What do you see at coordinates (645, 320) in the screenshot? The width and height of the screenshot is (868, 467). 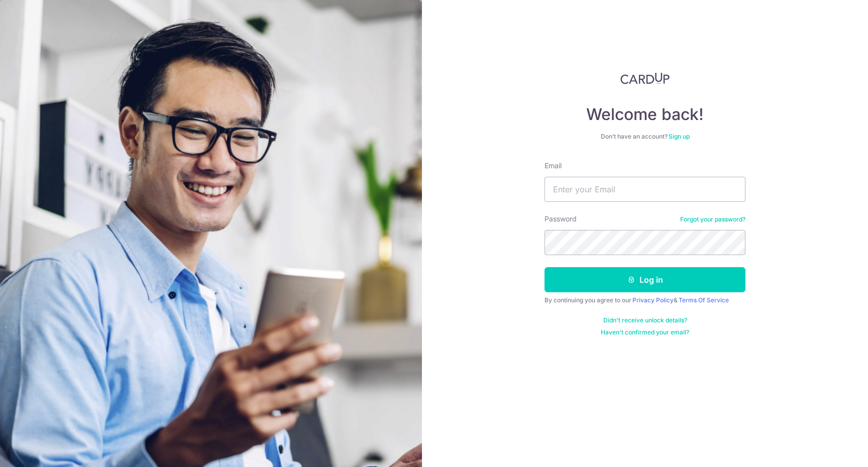 I see `a: Didn't receive unlock details?` at bounding box center [645, 320].